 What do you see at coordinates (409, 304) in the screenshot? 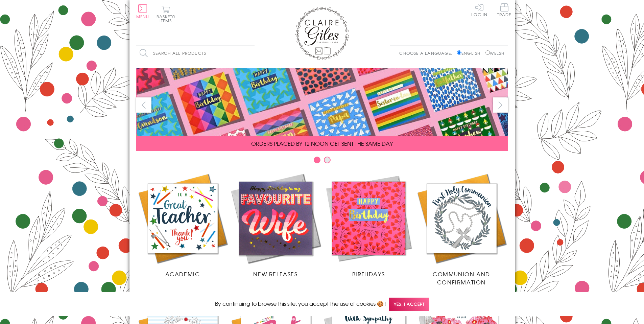
I see `span: Yes, I accept` at bounding box center [409, 304].